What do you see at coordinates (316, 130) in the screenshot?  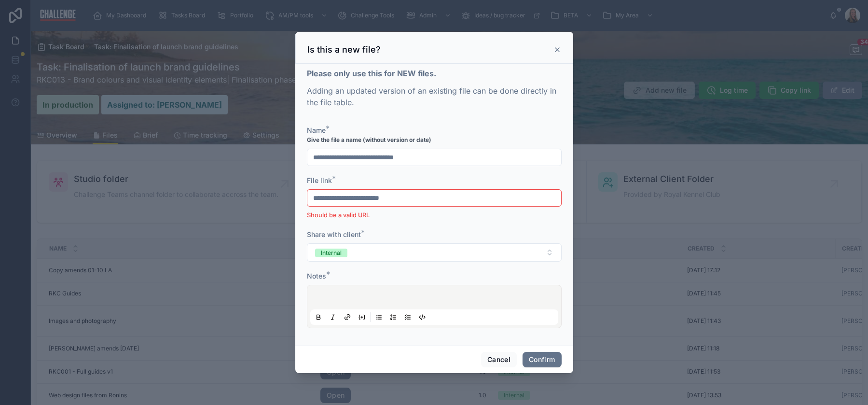 I see `span: Name` at bounding box center [316, 130].